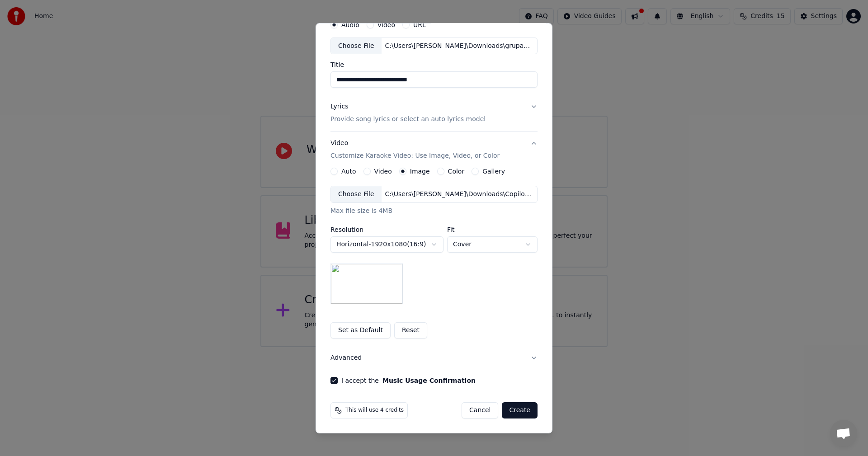  I want to click on button: Create, so click(519, 410).